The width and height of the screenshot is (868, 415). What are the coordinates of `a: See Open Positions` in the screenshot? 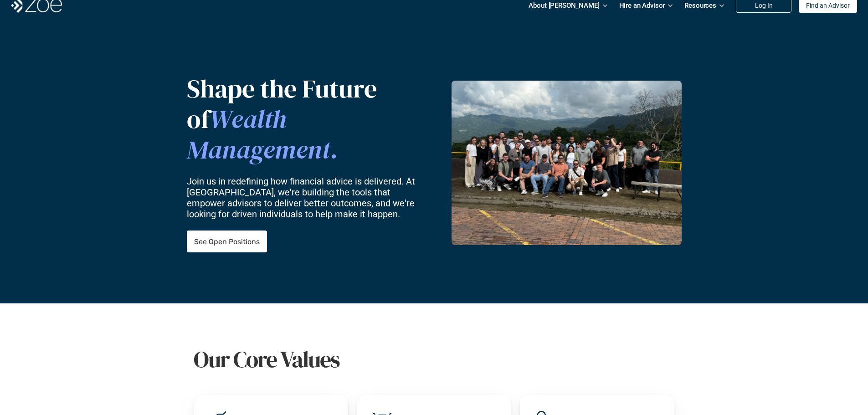 It's located at (227, 241).